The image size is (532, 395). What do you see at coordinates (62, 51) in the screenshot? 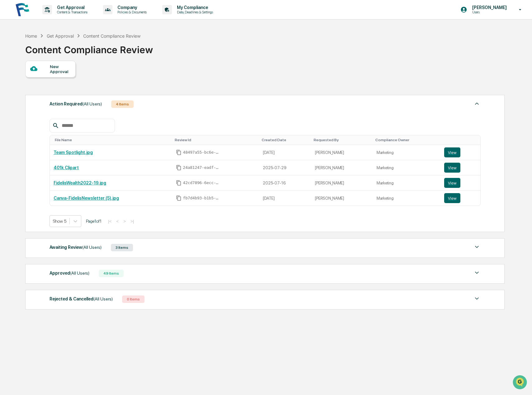
I see `div: Start new chat` at bounding box center [62, 51].